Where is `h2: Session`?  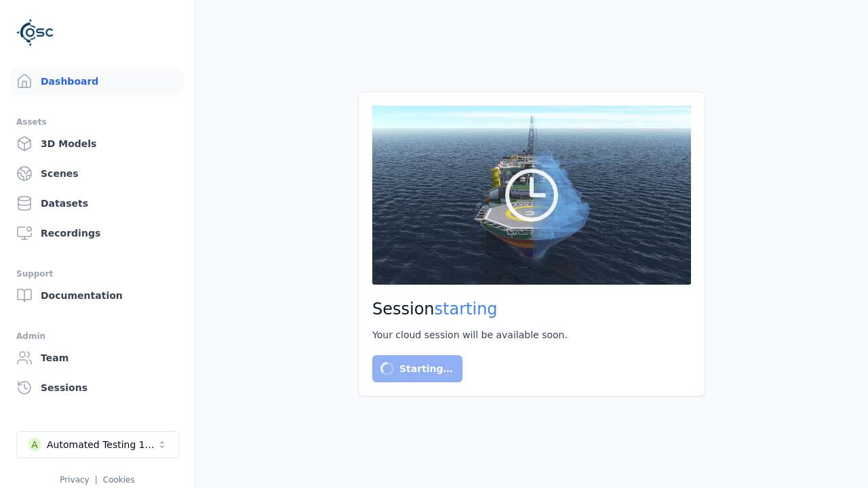 h2: Session is located at coordinates (531, 309).